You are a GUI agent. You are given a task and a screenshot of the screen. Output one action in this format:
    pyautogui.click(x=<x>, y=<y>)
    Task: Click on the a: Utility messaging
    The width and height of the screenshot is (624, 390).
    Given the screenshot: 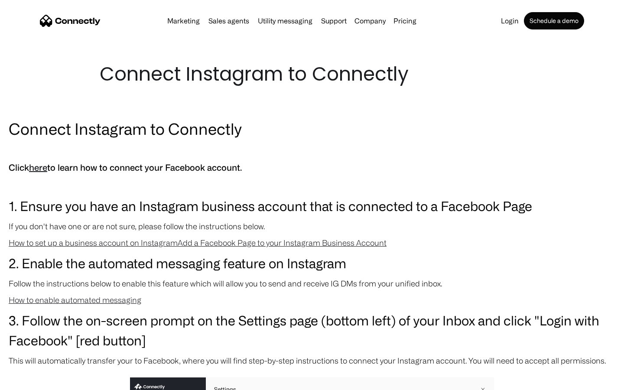 What is the action you would take?
    pyautogui.click(x=285, y=21)
    